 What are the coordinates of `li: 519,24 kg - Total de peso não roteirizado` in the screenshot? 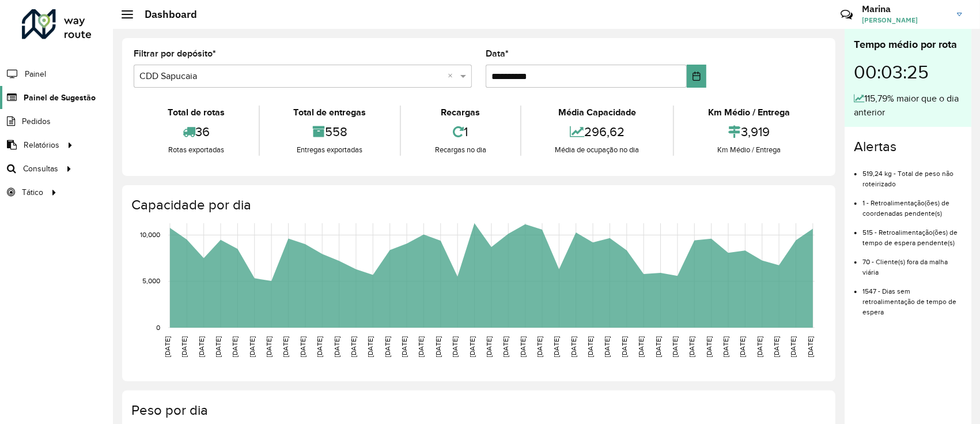 It's located at (912, 174).